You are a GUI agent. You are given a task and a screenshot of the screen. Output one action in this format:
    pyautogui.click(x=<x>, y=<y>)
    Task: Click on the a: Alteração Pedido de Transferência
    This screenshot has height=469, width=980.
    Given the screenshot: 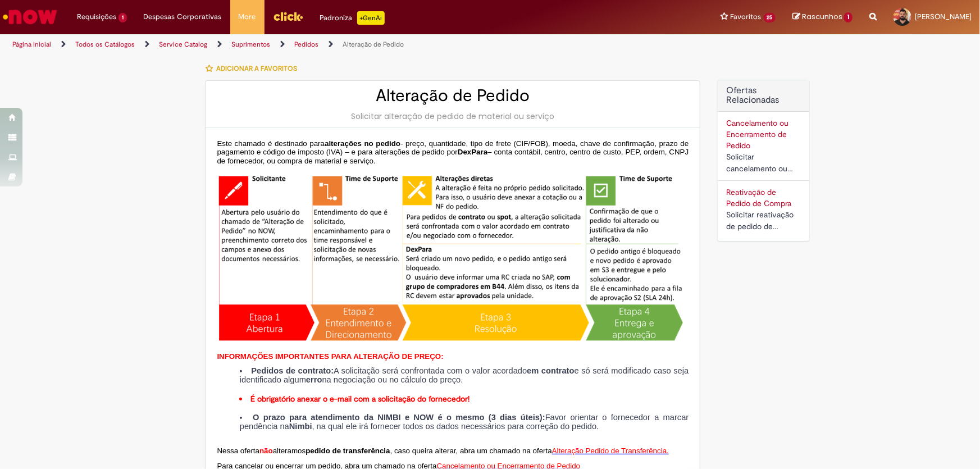 What is the action you would take?
    pyautogui.click(x=609, y=450)
    